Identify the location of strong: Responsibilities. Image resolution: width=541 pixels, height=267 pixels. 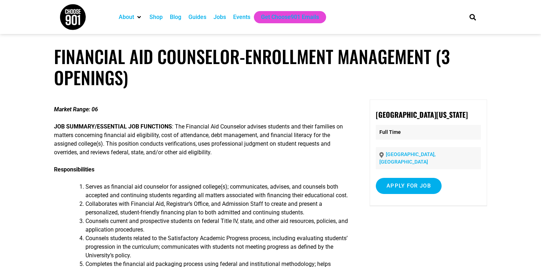
(74, 169).